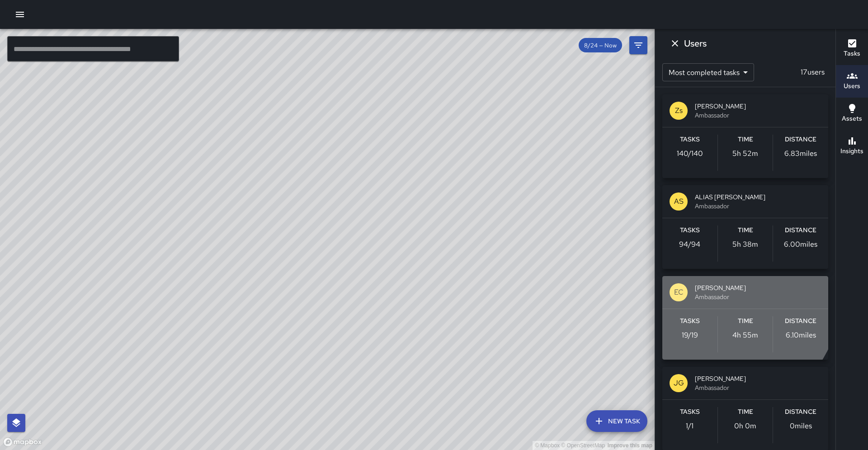  Describe the element at coordinates (746, 154) in the screenshot. I see `p: 5h 52m` at that location.